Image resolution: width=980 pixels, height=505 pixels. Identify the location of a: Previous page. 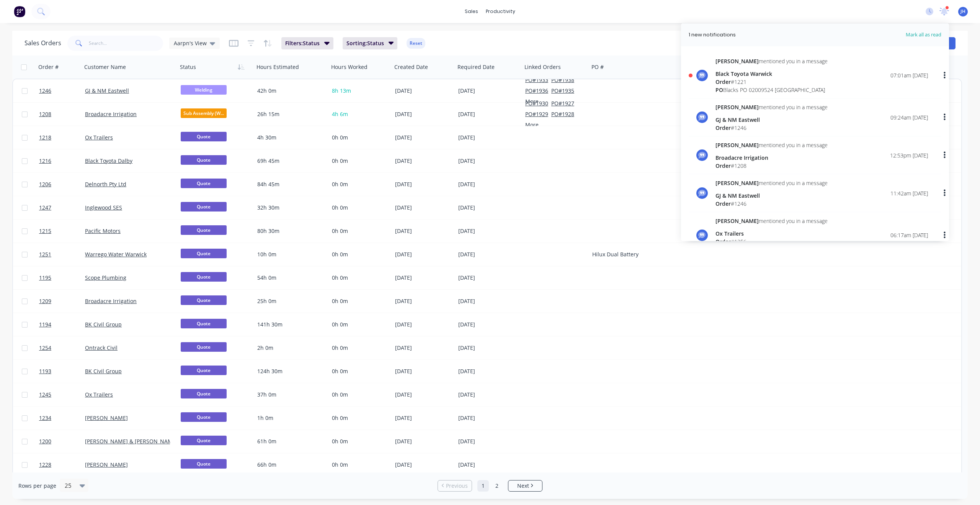
(455, 486).